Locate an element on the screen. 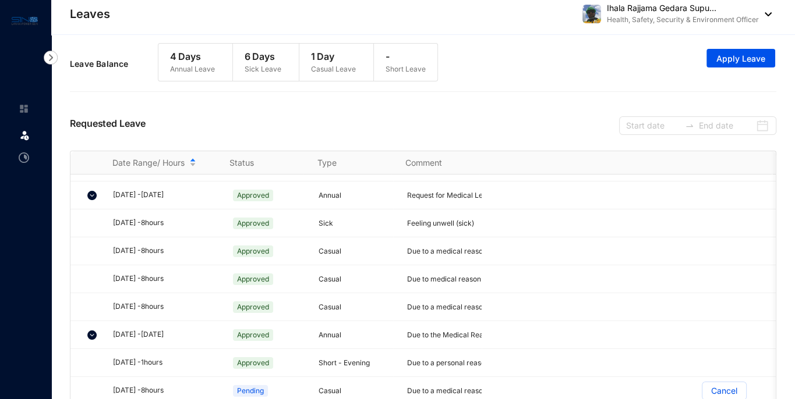 This screenshot has width=795, height=399. span: Feeling unwell (sick) is located at coordinates (440, 223).